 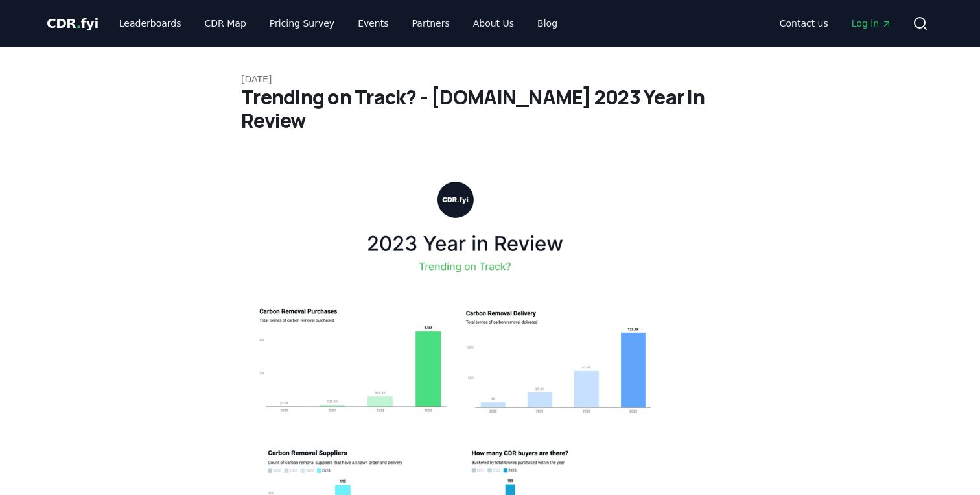 I want to click on a: Blog, so click(x=547, y=24).